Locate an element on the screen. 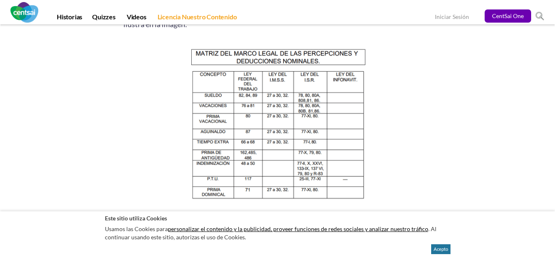 Image resolution: width=555 pixels, height=257 pixels. p: Usamos las Cookies para . Al continuar usando este sitio, autorizas el uso de Cookies. is located at coordinates (278, 233).